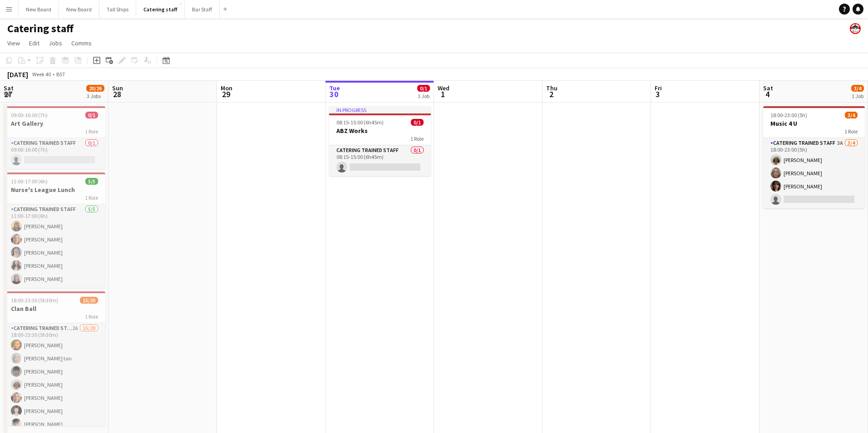 The width and height of the screenshot is (868, 433). What do you see at coordinates (442, 94) in the screenshot?
I see `span: 1` at bounding box center [442, 94].